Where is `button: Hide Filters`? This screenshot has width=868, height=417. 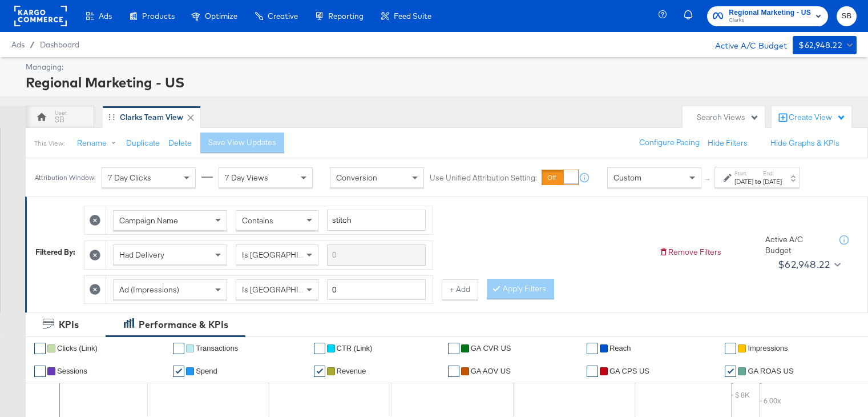 button: Hide Filters is located at coordinates (728, 143).